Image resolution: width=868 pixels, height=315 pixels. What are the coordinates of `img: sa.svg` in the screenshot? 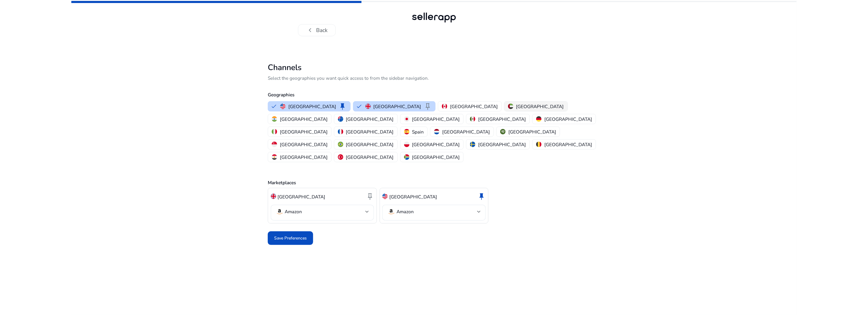 It's located at (503, 131).